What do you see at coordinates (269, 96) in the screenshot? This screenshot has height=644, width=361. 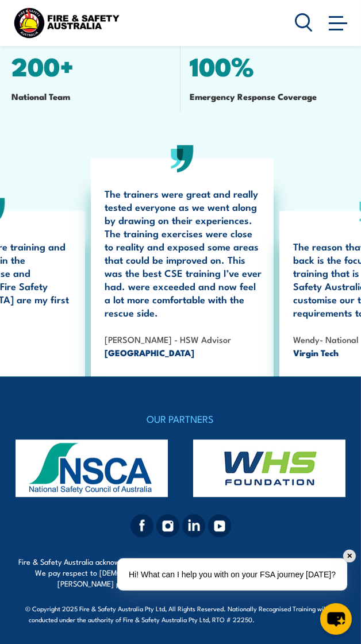 I see `p: Emergency Response Coverage` at bounding box center [269, 96].